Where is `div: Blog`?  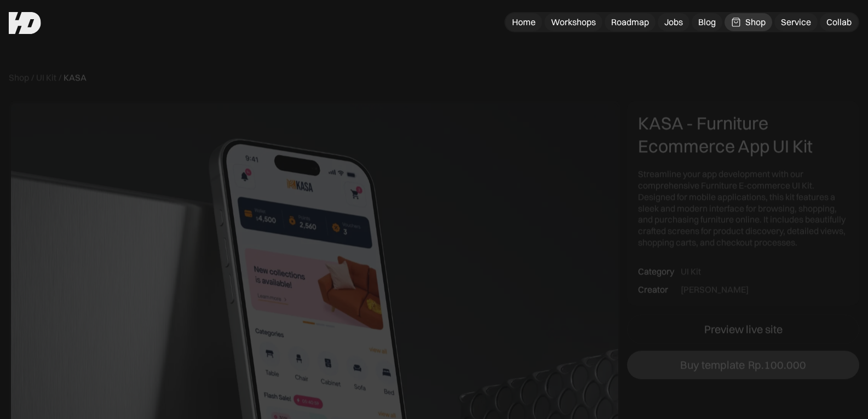
div: Blog is located at coordinates (707, 22).